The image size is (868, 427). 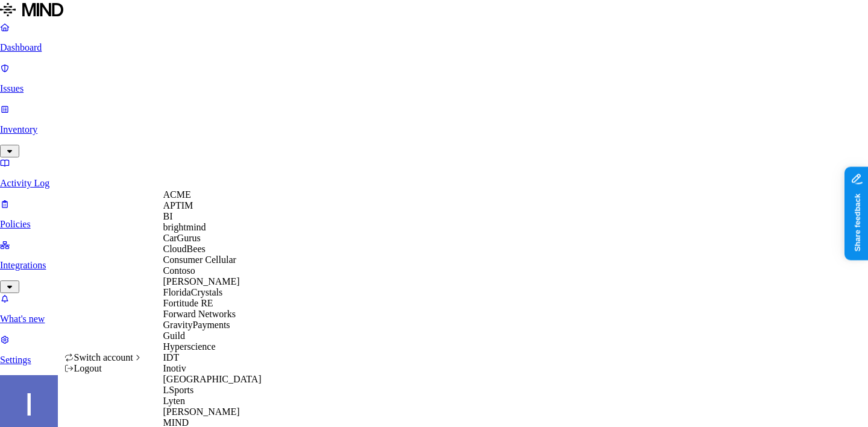 I want to click on span: Consumer Cellular, so click(x=199, y=260).